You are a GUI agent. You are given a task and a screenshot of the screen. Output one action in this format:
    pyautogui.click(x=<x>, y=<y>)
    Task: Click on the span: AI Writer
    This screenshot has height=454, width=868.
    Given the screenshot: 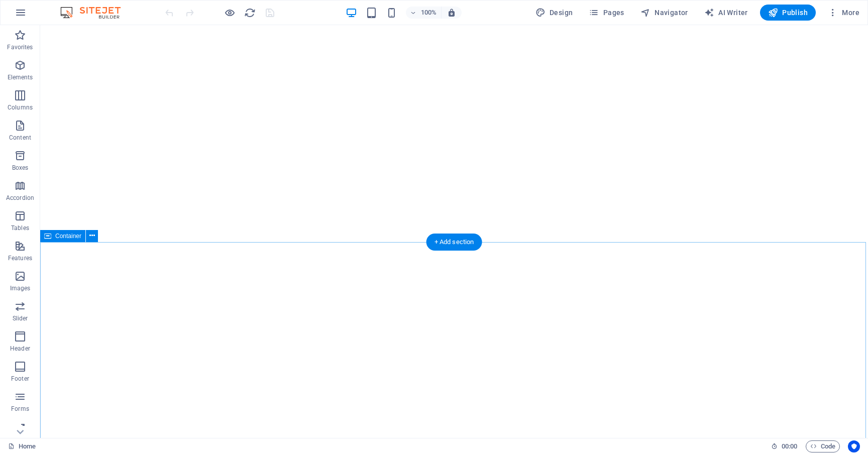 What is the action you would take?
    pyautogui.click(x=726, y=12)
    